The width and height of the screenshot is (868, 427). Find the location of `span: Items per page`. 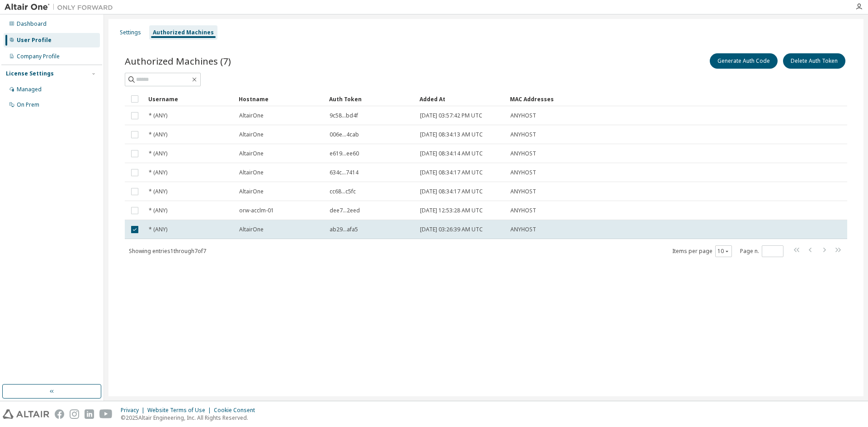

span: Items per page is located at coordinates (702, 251).